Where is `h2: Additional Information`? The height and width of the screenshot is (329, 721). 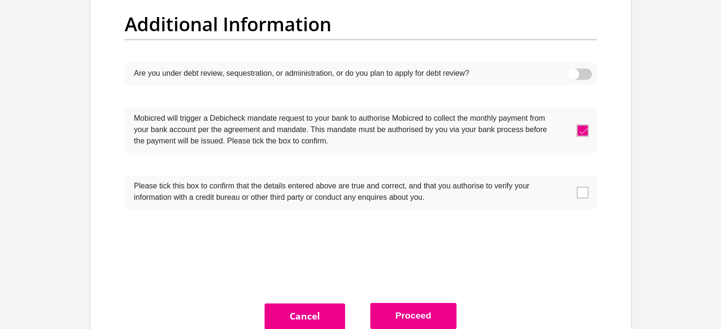 h2: Additional Information is located at coordinates (361, 24).